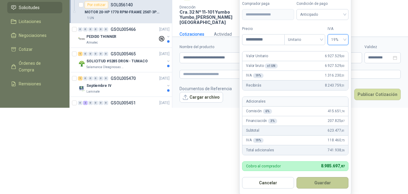 Image resolution: width=408 pixels, height=194 pixels. Describe the element at coordinates (117, 61) in the screenshot. I see `p: SOLICITUD #5285 DRON - TUMACO` at that location.